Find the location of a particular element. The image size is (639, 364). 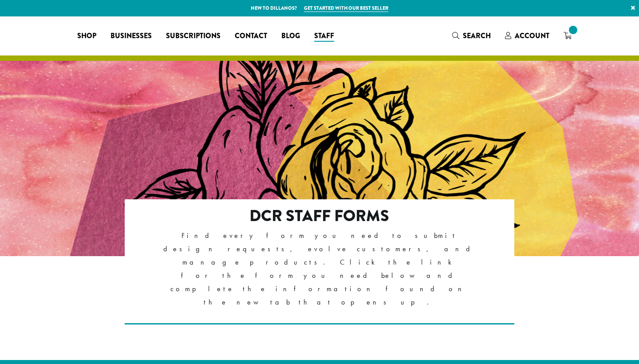

span: Businesses is located at coordinates (131, 36).